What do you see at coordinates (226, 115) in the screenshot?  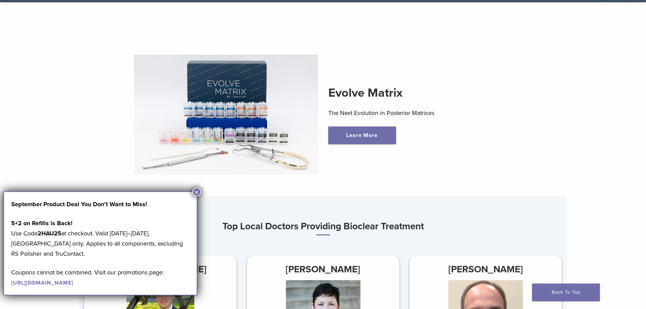 I see `img: Evolve Matrix` at bounding box center [226, 115].